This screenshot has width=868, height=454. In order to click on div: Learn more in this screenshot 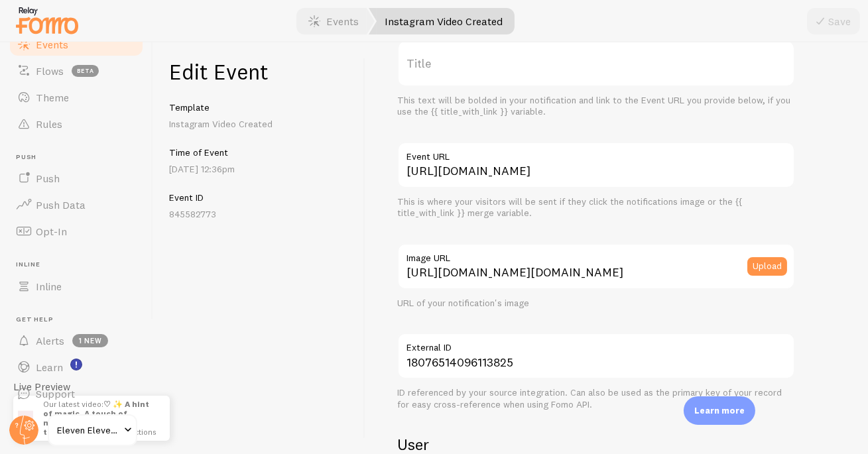, I will do `click(719, 410)`.